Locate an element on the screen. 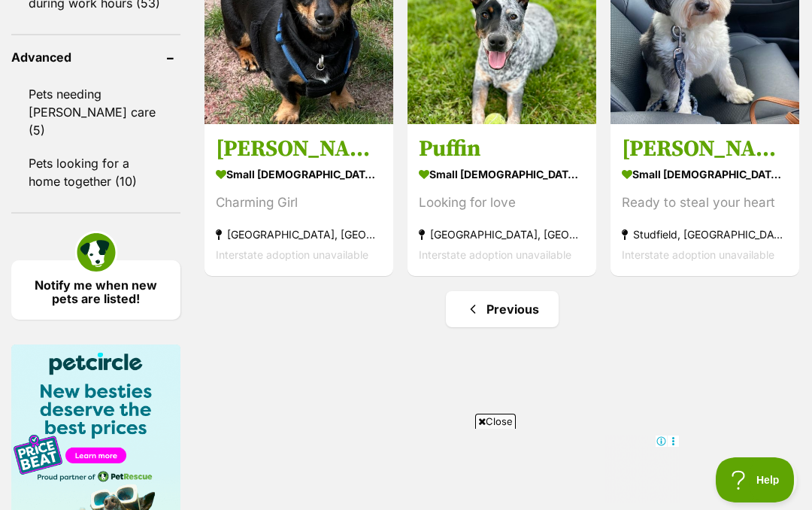 The height and width of the screenshot is (510, 812). a: Pets looking for a home together (10) is located at coordinates (95, 172).